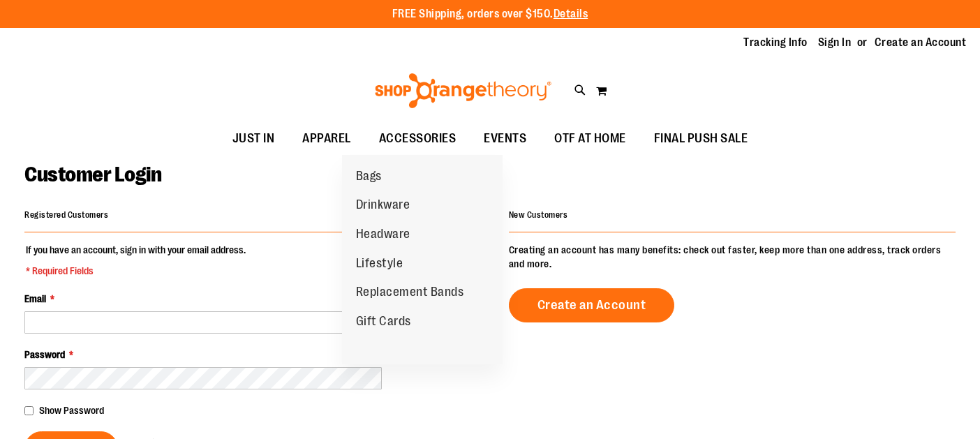  I want to click on a: Tracking Info, so click(776, 43).